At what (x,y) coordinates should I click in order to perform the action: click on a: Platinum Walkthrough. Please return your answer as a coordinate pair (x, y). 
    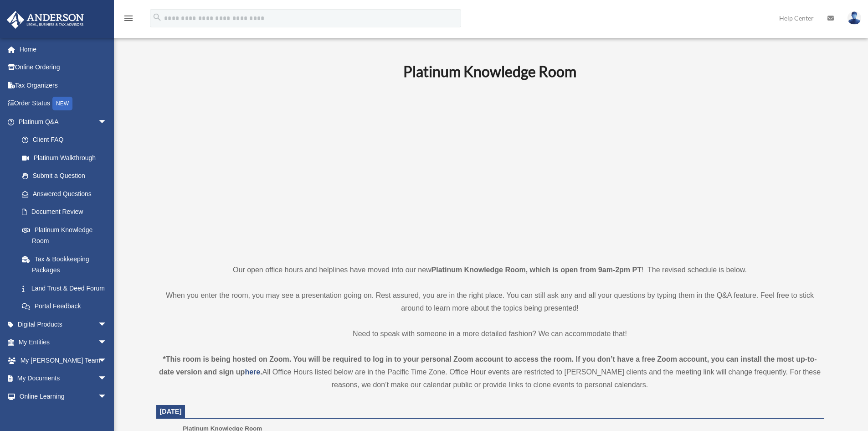
    Looking at the image, I should click on (66, 158).